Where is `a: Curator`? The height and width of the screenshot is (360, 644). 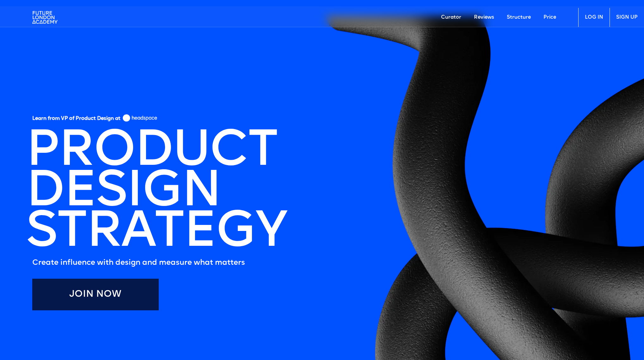 a: Curator is located at coordinates (451, 17).